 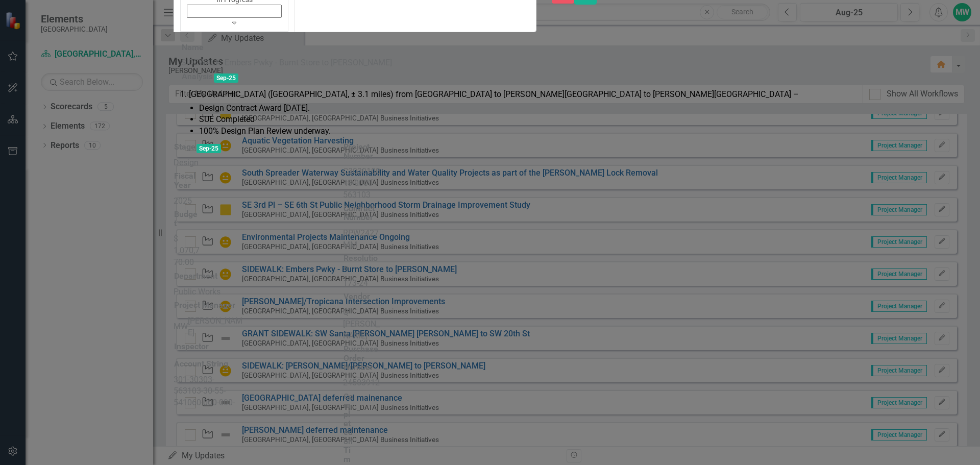 What do you see at coordinates (357, 297) in the screenshot?
I see `h3: Vendor` at bounding box center [357, 297].